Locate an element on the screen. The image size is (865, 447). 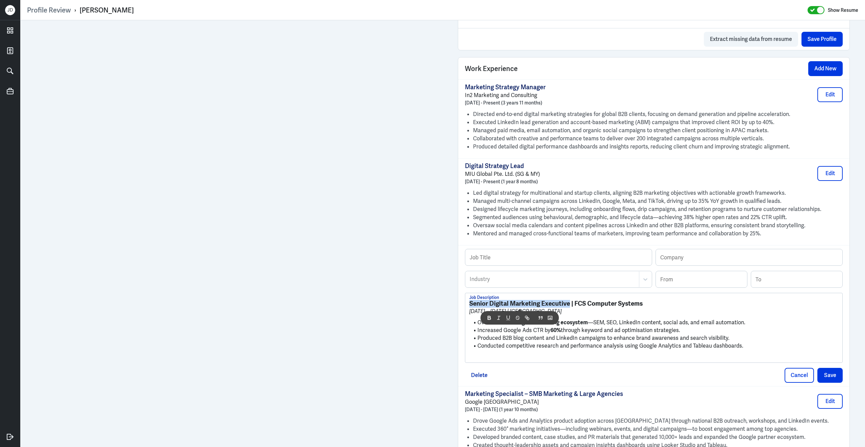
button: Delete is located at coordinates (479, 375).